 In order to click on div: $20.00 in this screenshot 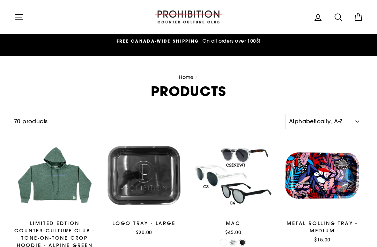, I will do `click(144, 232)`.